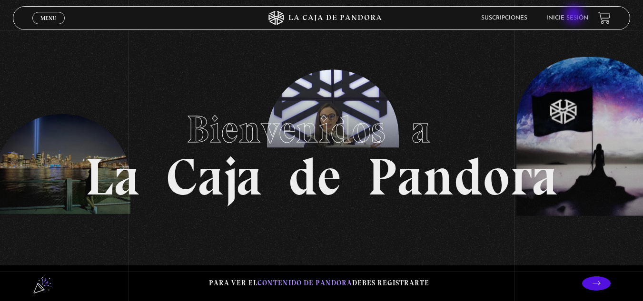 The width and height of the screenshot is (643, 301). Describe the element at coordinates (305, 283) in the screenshot. I see `span: contenido de Pandora` at that location.